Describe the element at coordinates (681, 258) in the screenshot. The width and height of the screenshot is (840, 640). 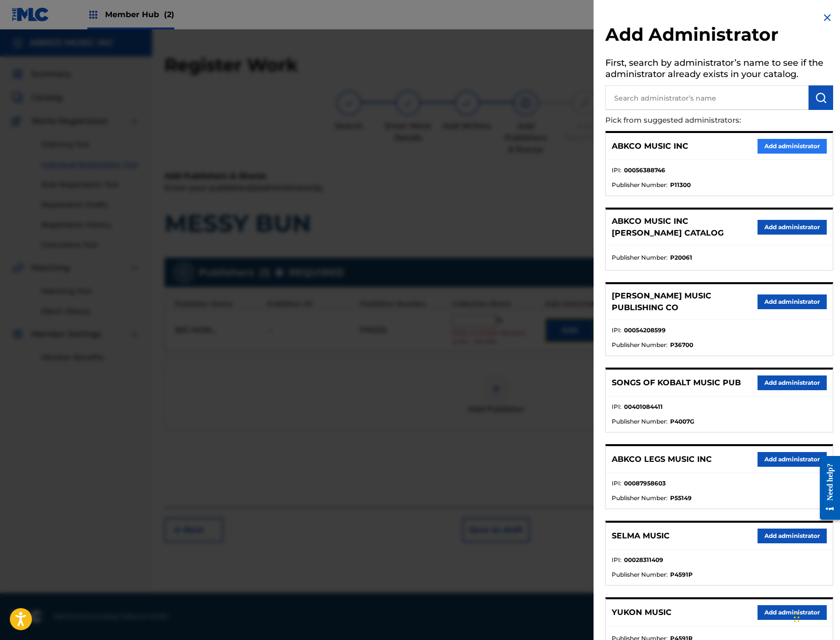
I see `strong: P20061` at that location.